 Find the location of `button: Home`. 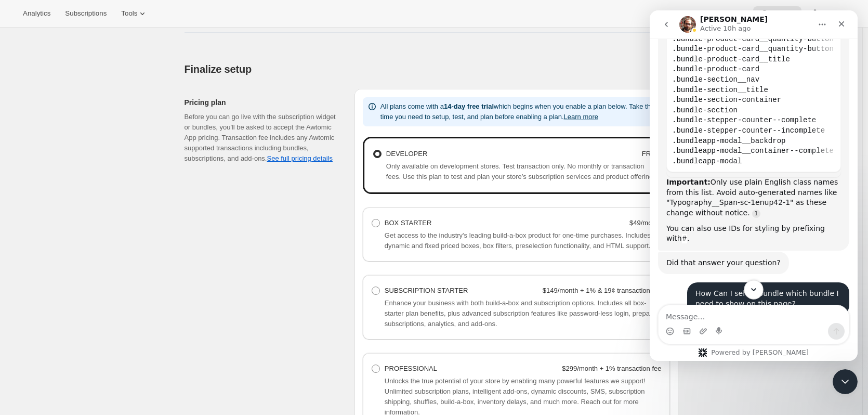

button: Home is located at coordinates (172, 14).